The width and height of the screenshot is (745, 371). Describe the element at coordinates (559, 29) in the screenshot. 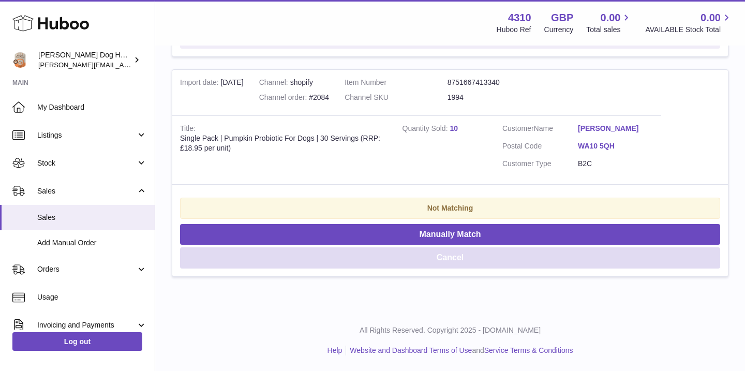

I see `div: Currency` at that location.